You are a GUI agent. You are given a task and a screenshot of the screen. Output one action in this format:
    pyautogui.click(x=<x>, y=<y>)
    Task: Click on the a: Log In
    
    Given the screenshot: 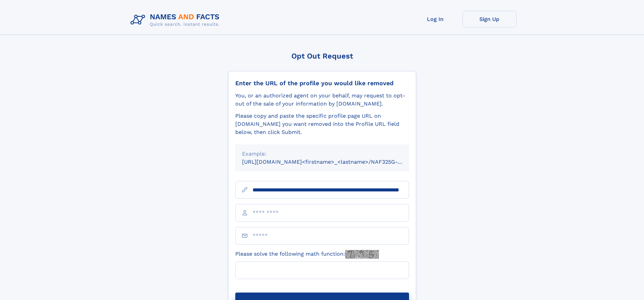 What is the action you would take?
    pyautogui.click(x=436, y=19)
    